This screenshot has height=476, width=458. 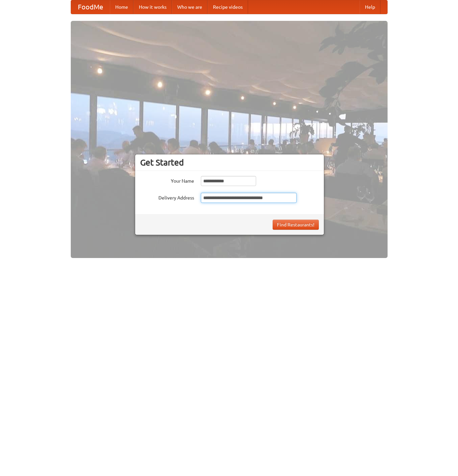 I want to click on label: Your Name, so click(x=167, y=180).